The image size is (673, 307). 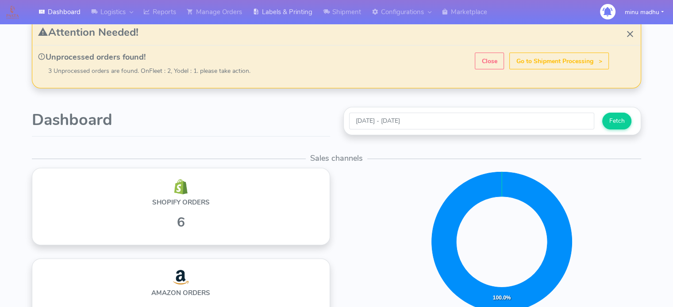 I want to click on button: Go to Shipment Processing >, so click(x=559, y=61).